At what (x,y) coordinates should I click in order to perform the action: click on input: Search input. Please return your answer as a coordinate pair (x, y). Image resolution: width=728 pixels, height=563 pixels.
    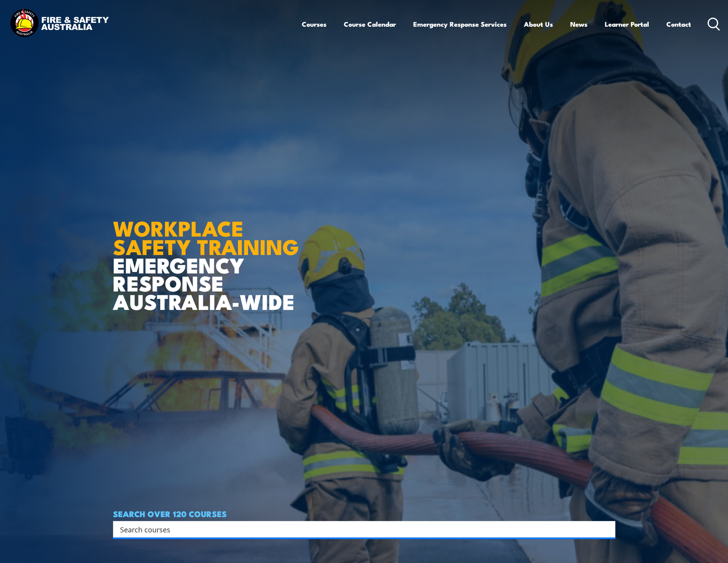
    Looking at the image, I should click on (359, 529).